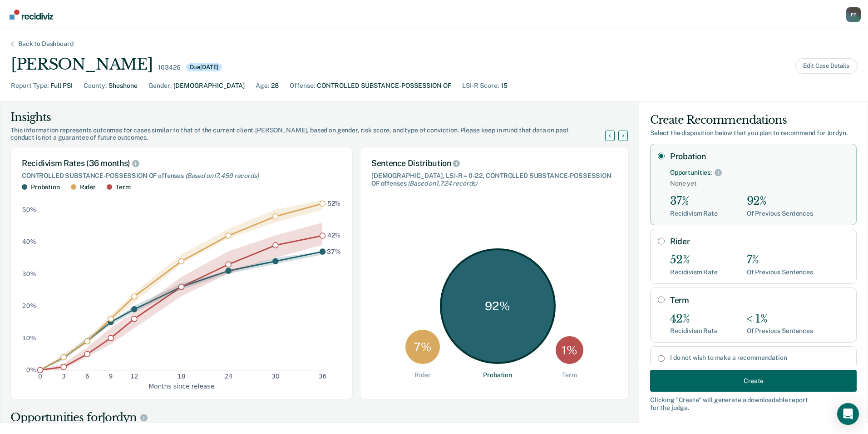  What do you see at coordinates (29, 241) in the screenshot?
I see `text: 40%` at bounding box center [29, 241].